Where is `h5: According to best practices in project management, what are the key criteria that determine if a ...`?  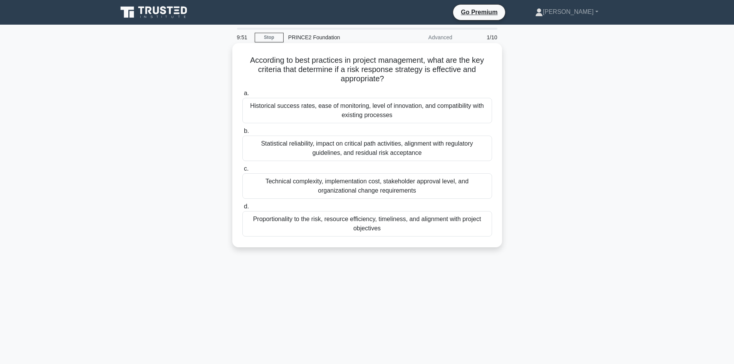
h5: According to best practices in project management, what are the key criteria that determine if a ... is located at coordinates (367, 70).